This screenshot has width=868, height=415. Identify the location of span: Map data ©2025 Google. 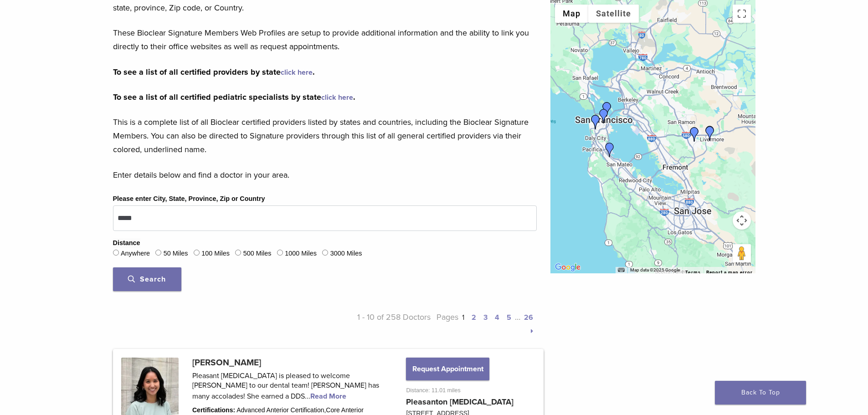
(654, 270).